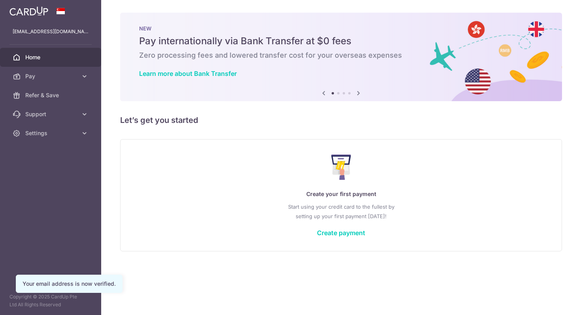  Describe the element at coordinates (69, 284) in the screenshot. I see `div: Your email address is now verified.` at that location.